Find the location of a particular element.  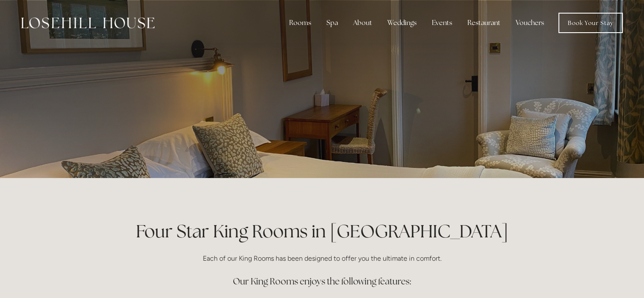

div: Spa is located at coordinates (332, 23).